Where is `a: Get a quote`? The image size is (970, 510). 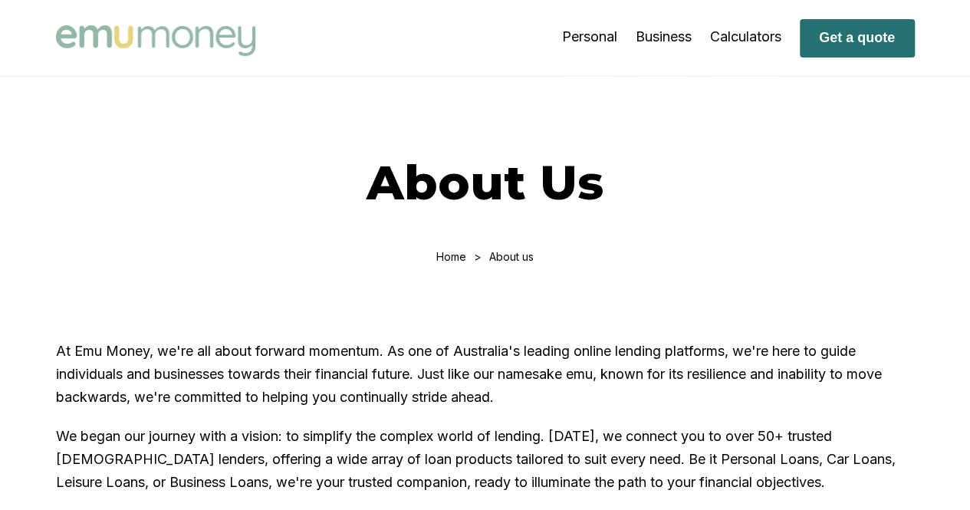
a: Get a quote is located at coordinates (857, 37).